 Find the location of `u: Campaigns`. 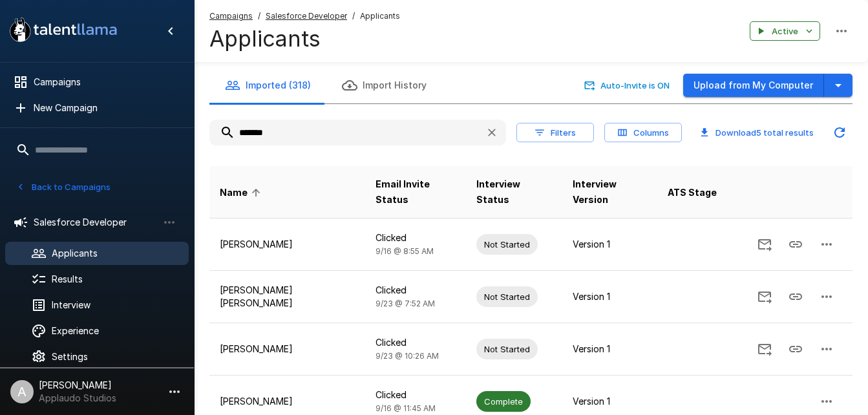

u: Campaigns is located at coordinates (231, 16).